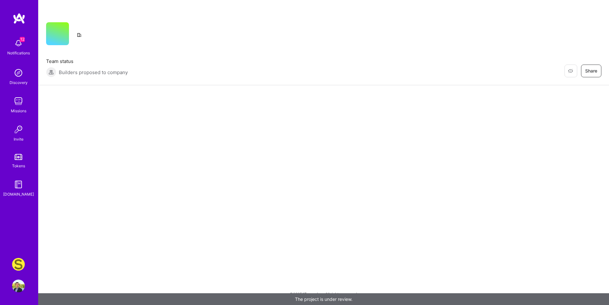  Describe the element at coordinates (79, 35) in the screenshot. I see `i: icon CompanyGray` at that location.